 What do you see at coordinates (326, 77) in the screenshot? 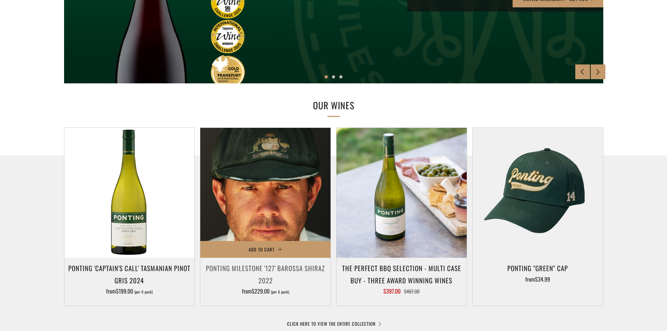
I see `button: 1` at bounding box center [326, 77].